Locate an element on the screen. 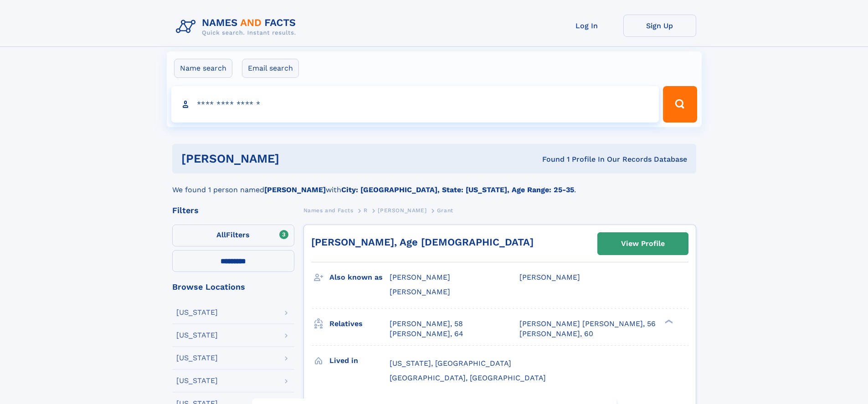 The width and height of the screenshot is (868, 404). label: Filters is located at coordinates (234, 236).